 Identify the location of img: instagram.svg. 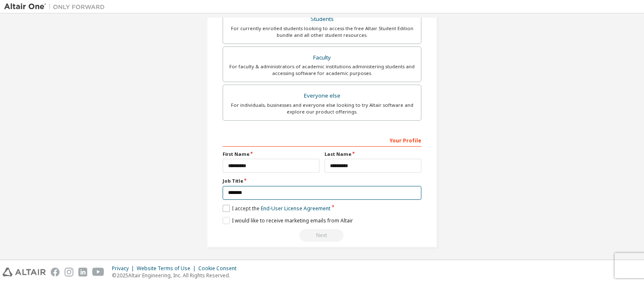
(68, 271).